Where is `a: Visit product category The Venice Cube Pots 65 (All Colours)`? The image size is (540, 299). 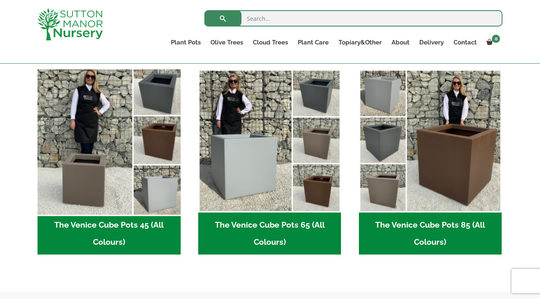
a: Visit product category The Venice Cube Pots 65 (All Colours) is located at coordinates (270, 162).